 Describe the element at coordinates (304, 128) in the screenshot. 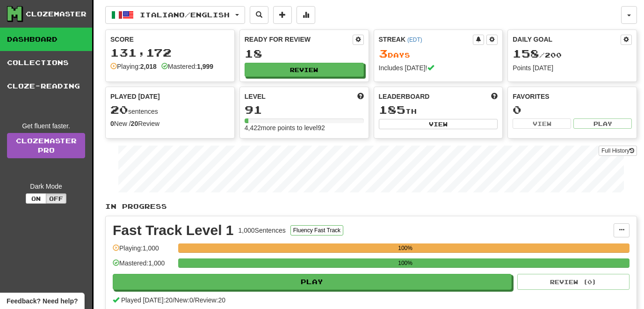

I see `div: 4,422 more points to level 92` at that location.